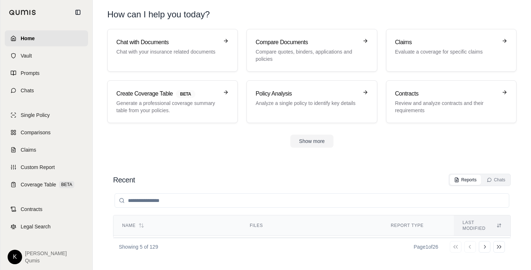  What do you see at coordinates (28, 38) in the screenshot?
I see `span: Home` at bounding box center [28, 38].